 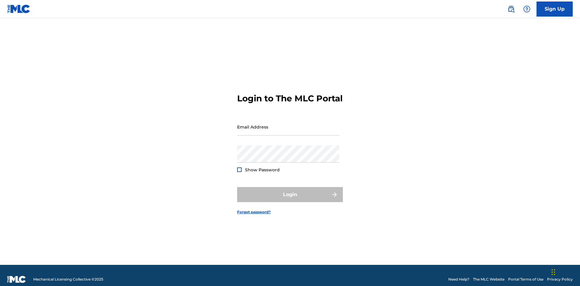 I want to click on img: logo, so click(x=17, y=280).